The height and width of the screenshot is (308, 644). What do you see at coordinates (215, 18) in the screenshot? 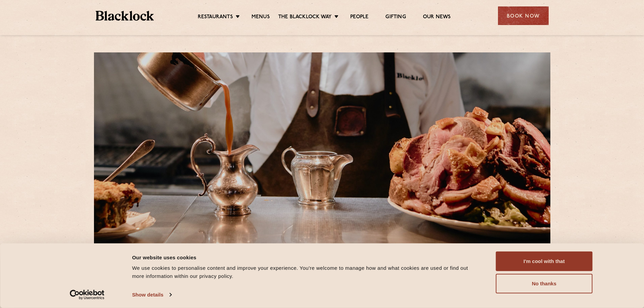
I see `a: Restaurants` at bounding box center [215, 18].